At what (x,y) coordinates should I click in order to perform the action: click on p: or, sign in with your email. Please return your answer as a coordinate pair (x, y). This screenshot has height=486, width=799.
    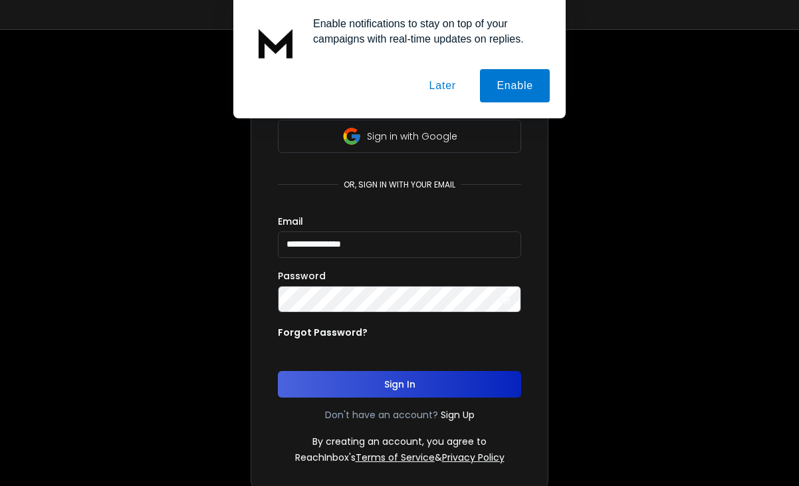
    Looking at the image, I should click on (399, 185).